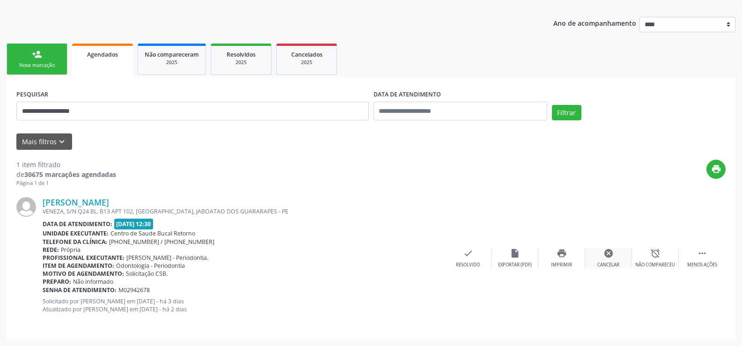 The width and height of the screenshot is (742, 346). What do you see at coordinates (71, 250) in the screenshot?
I see `span: Própria` at bounding box center [71, 250].